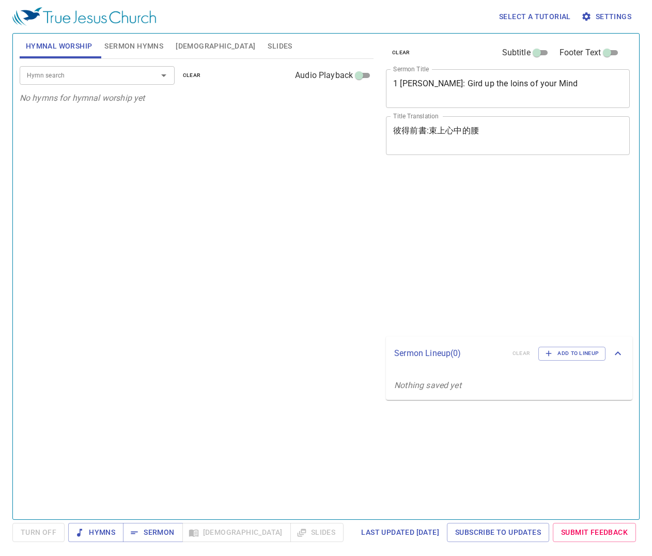 The image size is (652, 556). What do you see at coordinates (82, 98) in the screenshot?
I see `i: No hymns for hymnal worship yet` at bounding box center [82, 98].